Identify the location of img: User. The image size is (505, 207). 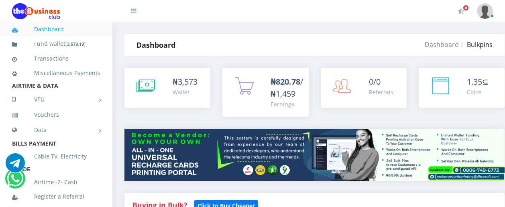
(484, 11).